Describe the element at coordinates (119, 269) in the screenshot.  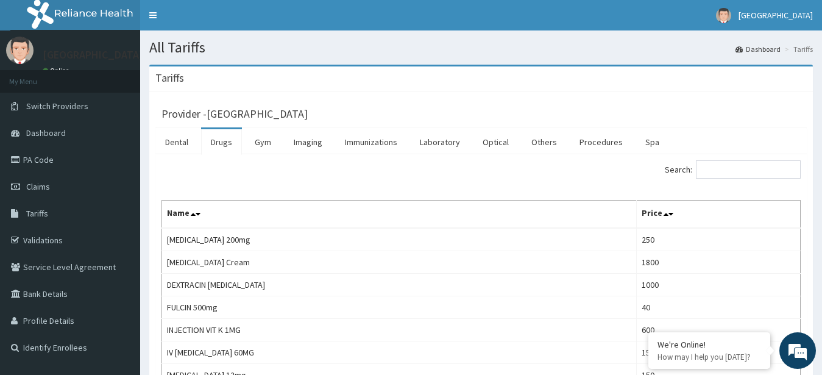
I see `textarea: Type your message and hit 'Enter'` at that location.